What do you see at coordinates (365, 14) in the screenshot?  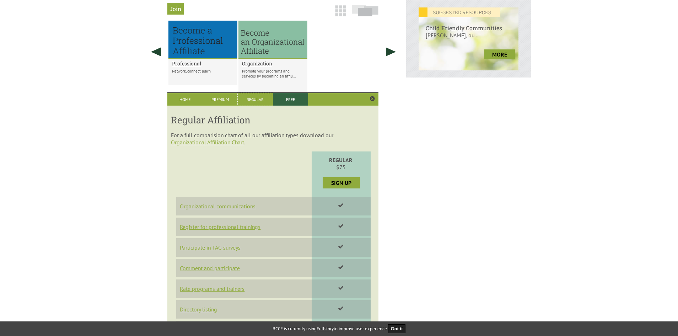 I see `a: Slide View` at bounding box center [365, 14].